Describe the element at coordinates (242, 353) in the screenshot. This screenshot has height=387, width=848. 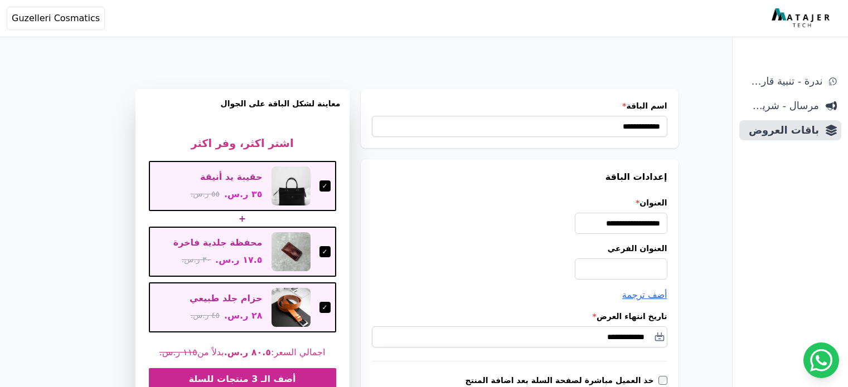
I see `span: اجمالي السعر: بدلاً من` at that location.